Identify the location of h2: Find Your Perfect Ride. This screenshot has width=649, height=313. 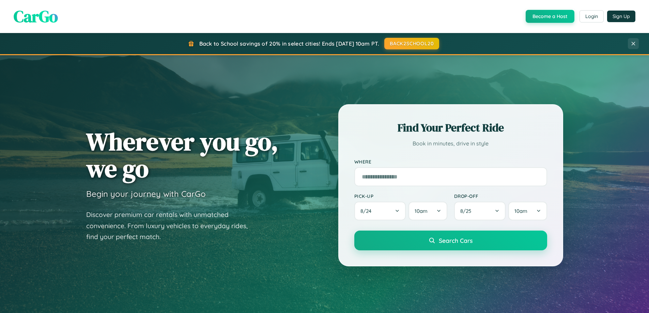
(450, 128).